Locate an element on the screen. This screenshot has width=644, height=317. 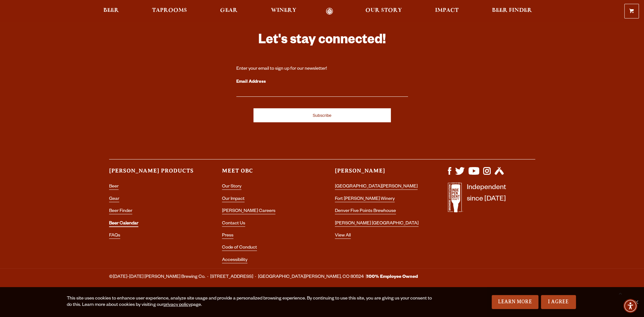
a: Impact is located at coordinates (447, 11).